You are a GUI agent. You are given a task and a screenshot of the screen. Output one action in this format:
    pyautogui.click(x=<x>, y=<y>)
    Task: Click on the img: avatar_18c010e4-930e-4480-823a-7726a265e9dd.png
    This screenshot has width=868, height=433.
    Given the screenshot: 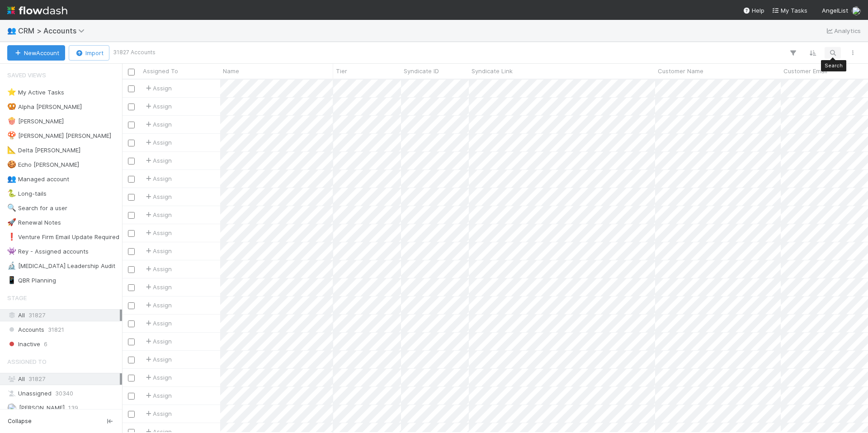 What is the action you would take?
    pyautogui.click(x=12, y=407)
    